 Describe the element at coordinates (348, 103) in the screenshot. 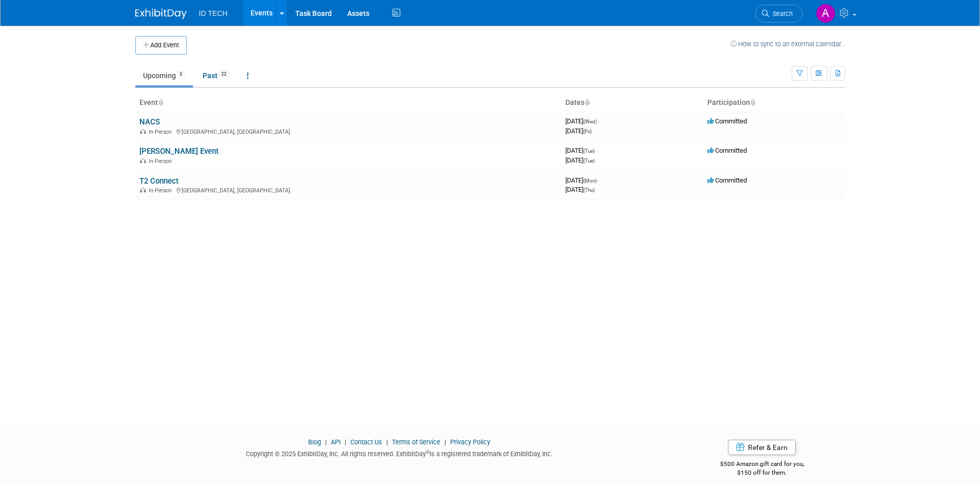

I see `th: Event` at that location.